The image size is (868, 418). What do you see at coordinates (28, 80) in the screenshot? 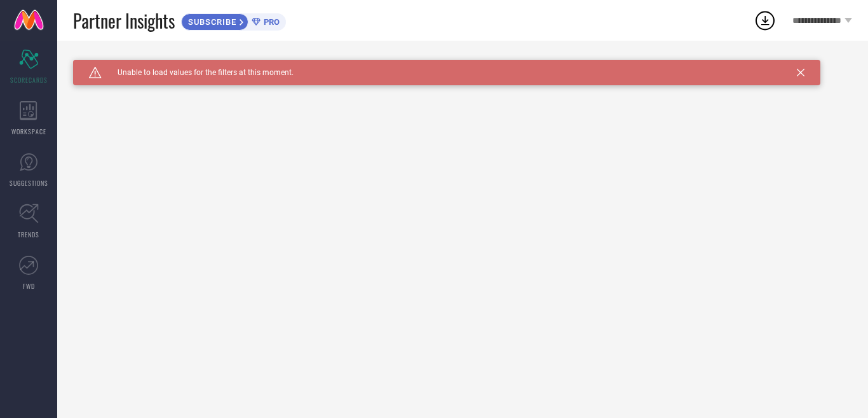
I see `span: SCORECARDS` at bounding box center [28, 80].